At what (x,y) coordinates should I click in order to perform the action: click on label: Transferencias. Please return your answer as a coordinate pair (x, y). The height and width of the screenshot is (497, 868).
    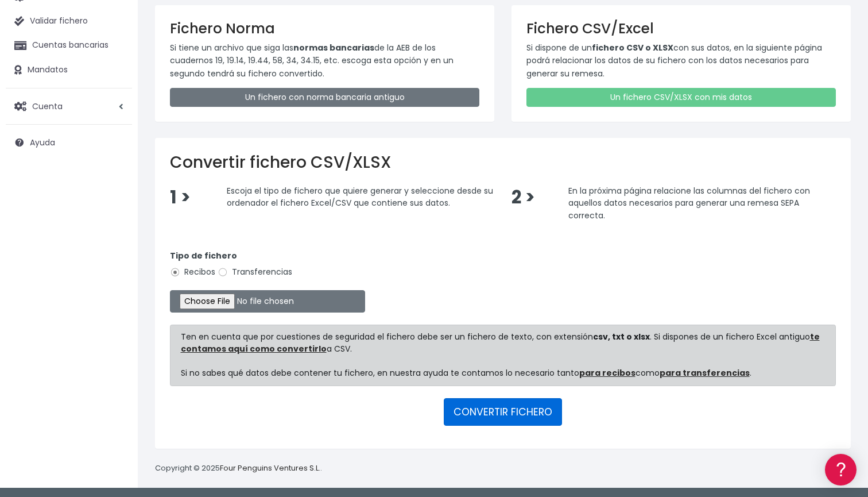
    Looking at the image, I should click on (255, 272).